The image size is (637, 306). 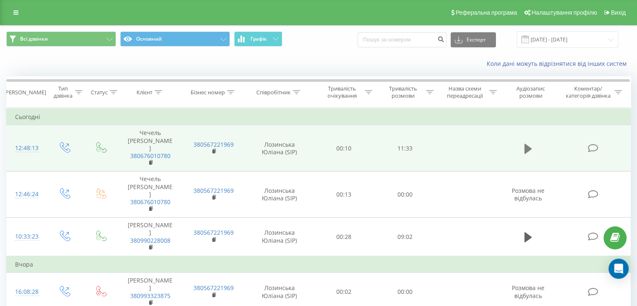 What do you see at coordinates (465, 92) in the screenshot?
I see `div: Назва схеми переадресації` at bounding box center [465, 92].